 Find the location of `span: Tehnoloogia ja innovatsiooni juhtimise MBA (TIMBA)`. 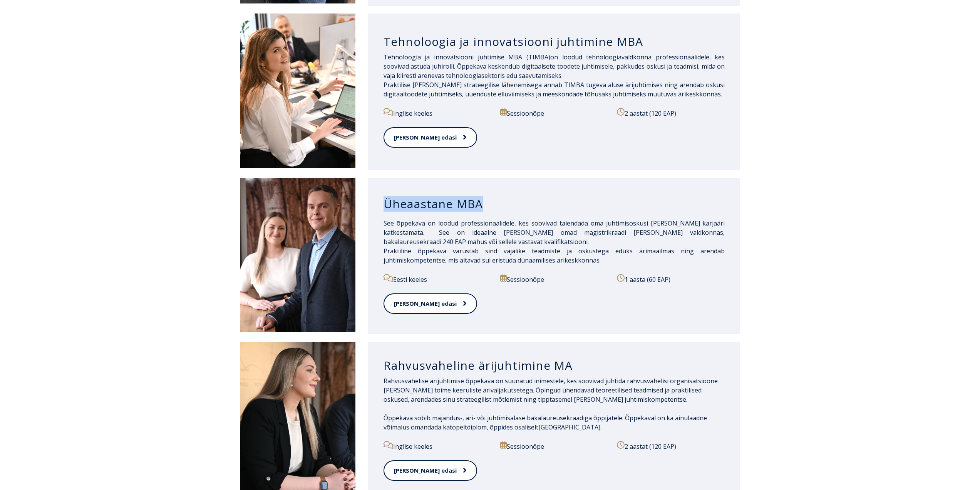

span: Tehnoloogia ja innovatsiooni juhtimise MBA (TIMBA) is located at coordinates (467, 57).